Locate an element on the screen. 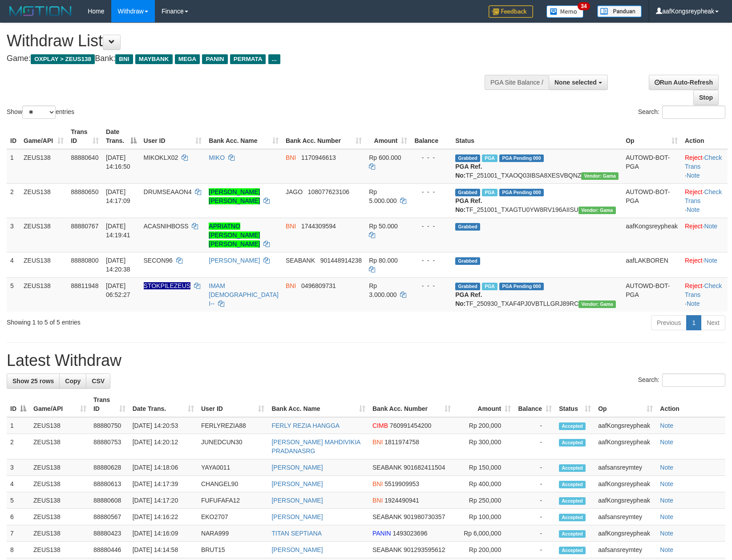 The height and width of the screenshot is (560, 732). td: 5 is located at coordinates (13, 294).